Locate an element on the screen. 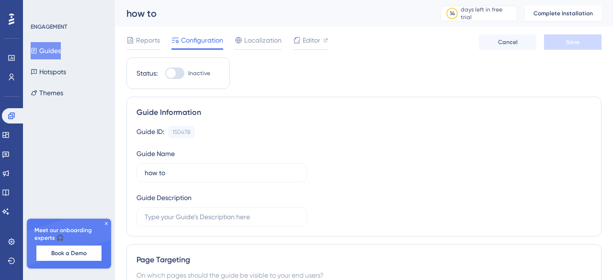 Image resolution: width=613 pixels, height=280 pixels. div: Status: is located at coordinates (147, 73).